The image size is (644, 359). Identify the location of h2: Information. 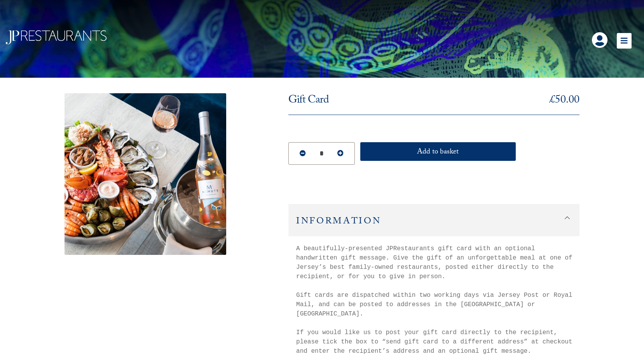
(434, 220).